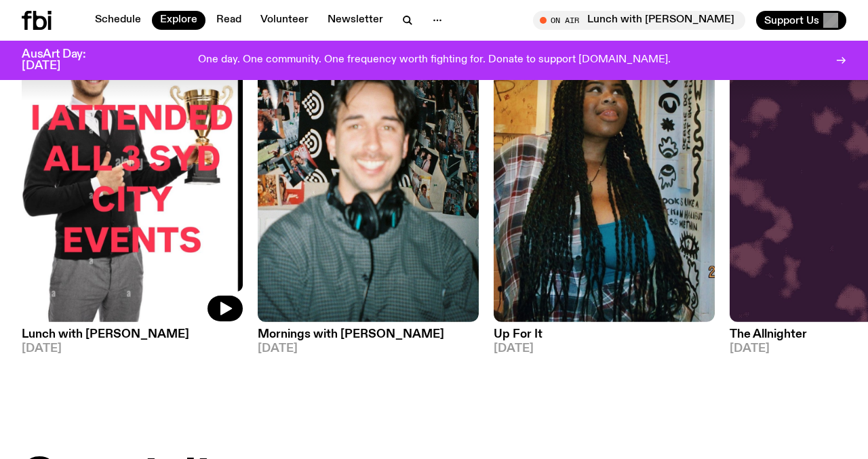 The height and width of the screenshot is (459, 868). I want to click on img: Radio presenter Ben Hansen sits in front of a wall of photos and an fbi radio sign. Film photo. B..., so click(368, 174).